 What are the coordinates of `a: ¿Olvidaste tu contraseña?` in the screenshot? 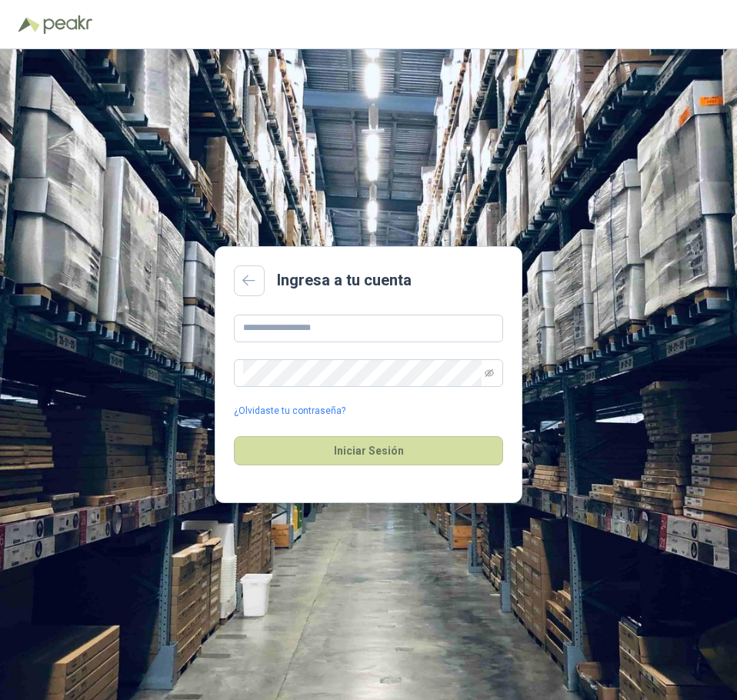 It's located at (290, 411).